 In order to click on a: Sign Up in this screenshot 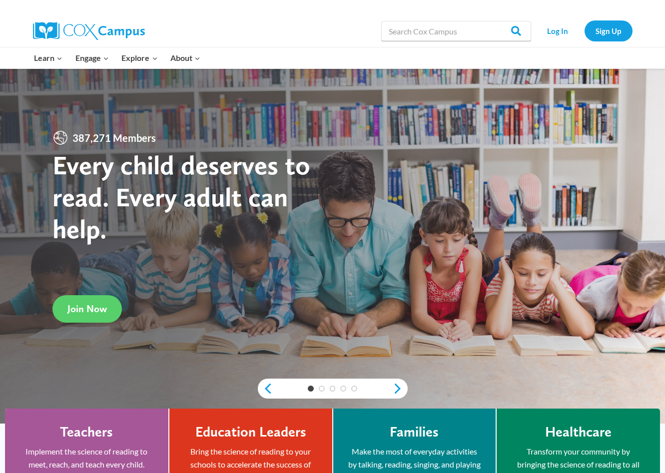, I will do `click(608, 30)`.